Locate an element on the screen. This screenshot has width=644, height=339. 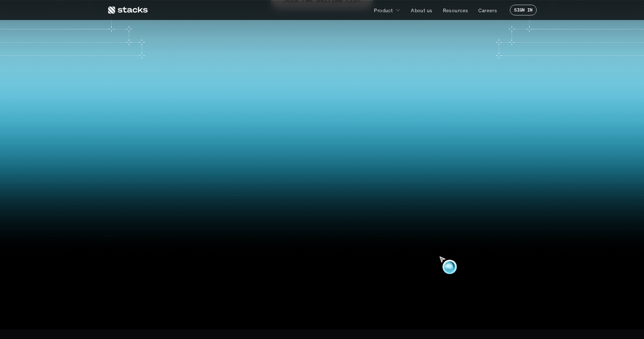
p: About us is located at coordinates (422, 10).